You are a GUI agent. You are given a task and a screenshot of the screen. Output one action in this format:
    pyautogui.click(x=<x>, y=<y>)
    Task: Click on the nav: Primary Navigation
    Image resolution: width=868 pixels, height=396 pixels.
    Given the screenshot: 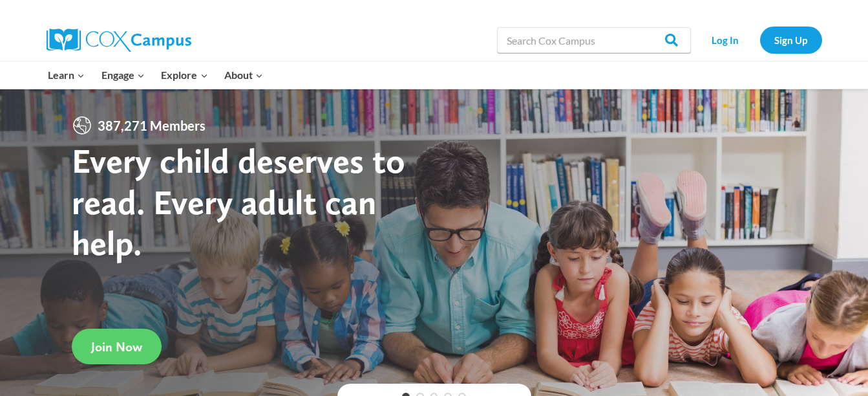 What is the action you would take?
    pyautogui.click(x=156, y=75)
    